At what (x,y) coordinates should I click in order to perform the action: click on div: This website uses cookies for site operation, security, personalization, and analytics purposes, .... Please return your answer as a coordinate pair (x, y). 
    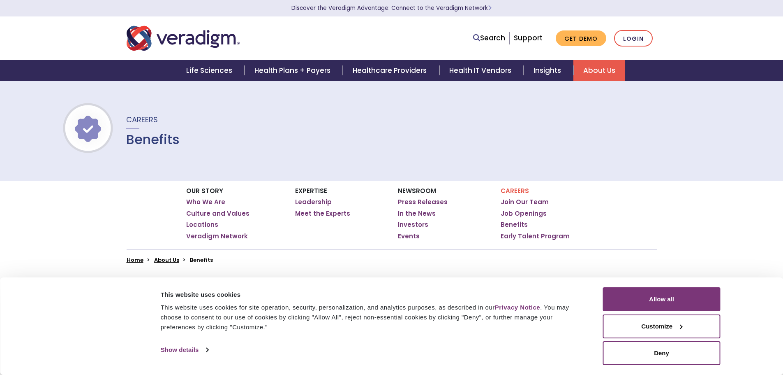
    Looking at the image, I should click on (373, 317).